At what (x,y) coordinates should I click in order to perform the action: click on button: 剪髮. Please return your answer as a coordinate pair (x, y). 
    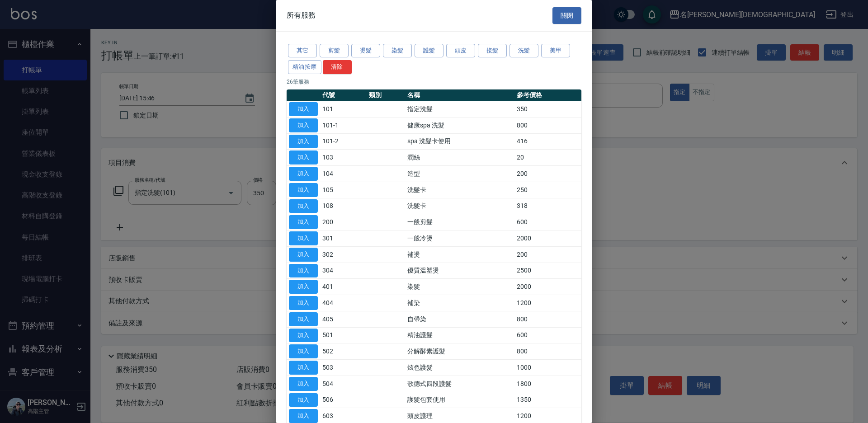
    Looking at the image, I should click on (334, 51).